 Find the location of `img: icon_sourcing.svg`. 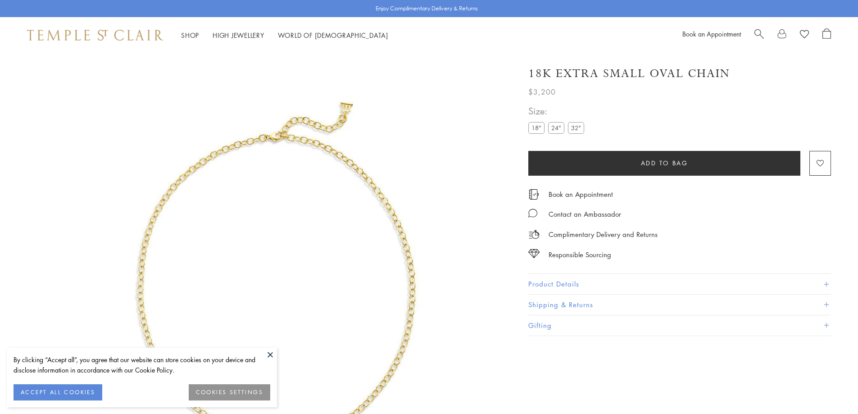

img: icon_sourcing.svg is located at coordinates (534, 254).